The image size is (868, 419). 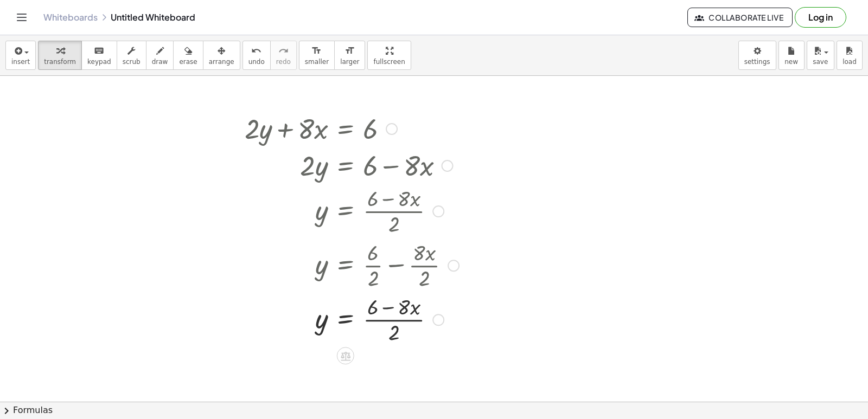 What do you see at coordinates (60, 55) in the screenshot?
I see `button: transform` at bounding box center [60, 55].